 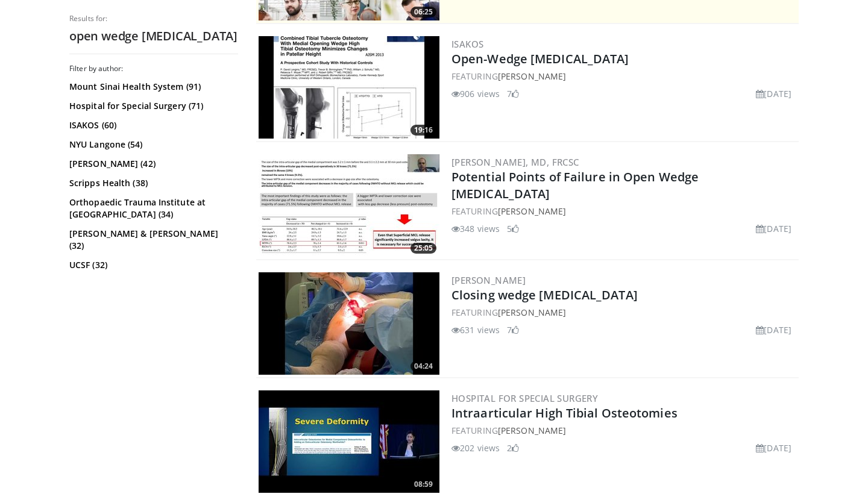 I want to click on a: Scripps Health (38), so click(x=152, y=183).